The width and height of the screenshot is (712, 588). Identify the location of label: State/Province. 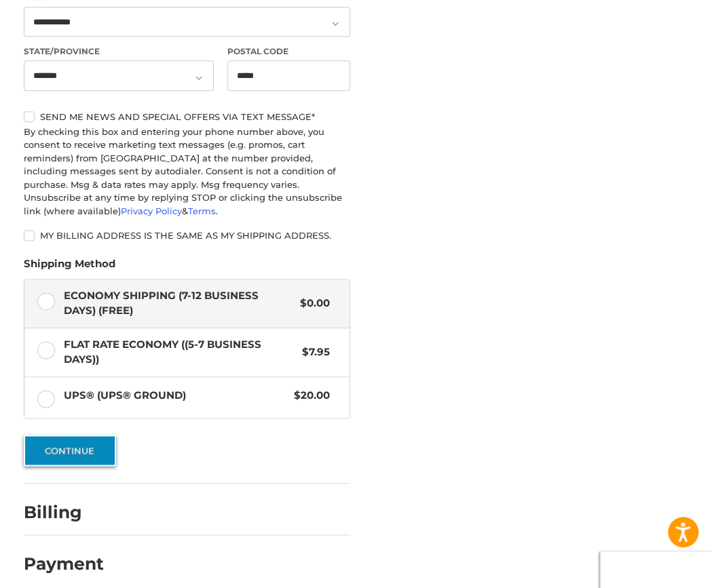
(119, 52).